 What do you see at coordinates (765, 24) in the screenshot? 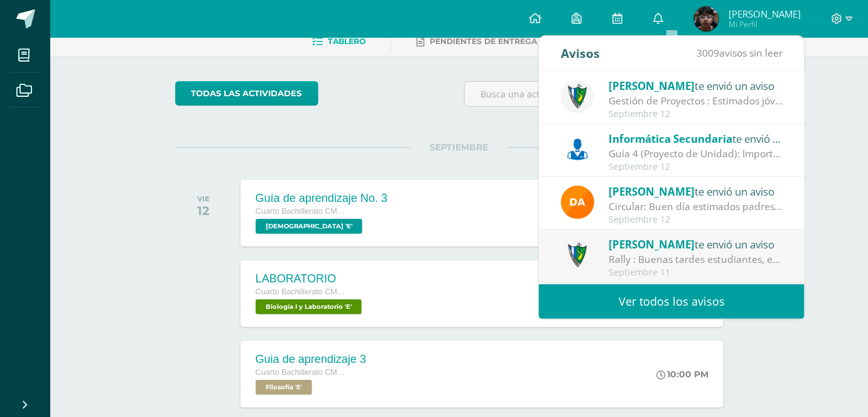
I see `span: Mi Perfil` at bounding box center [765, 24].